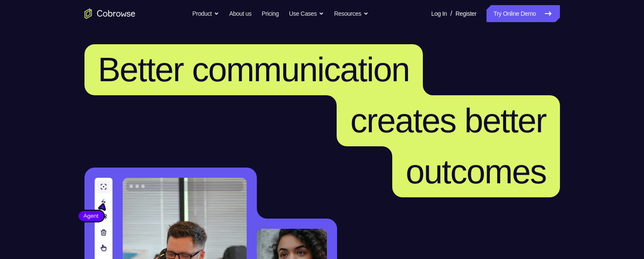 The height and width of the screenshot is (259, 644). I want to click on a: Log In, so click(439, 14).